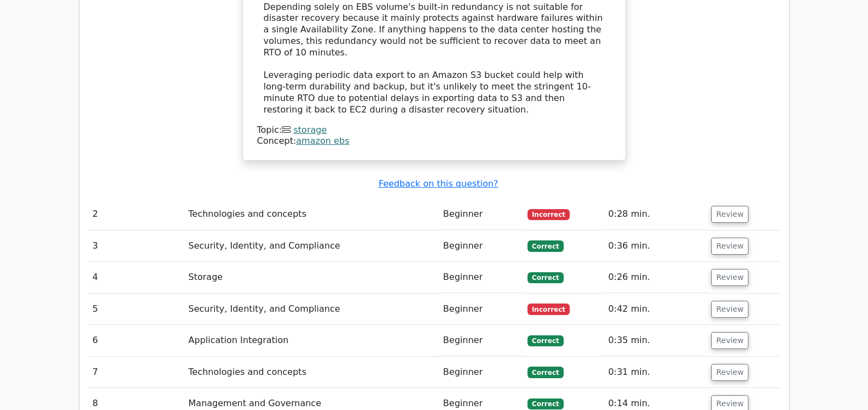 This screenshot has height=410, width=868. I want to click on a: amazon ebs, so click(323, 140).